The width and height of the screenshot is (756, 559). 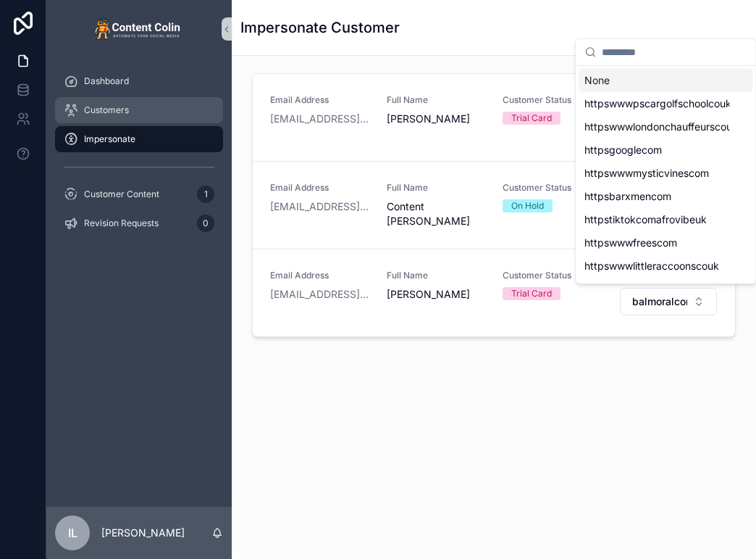 What do you see at coordinates (139, 29) in the screenshot?
I see `img: App logo` at bounding box center [139, 29].